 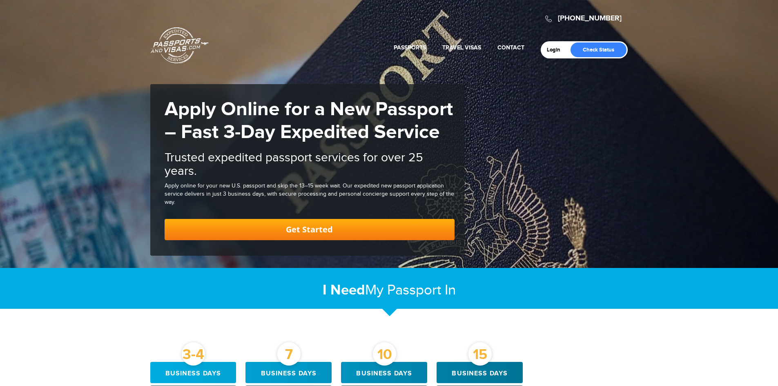 I want to click on a: Travel Visas, so click(x=461, y=47).